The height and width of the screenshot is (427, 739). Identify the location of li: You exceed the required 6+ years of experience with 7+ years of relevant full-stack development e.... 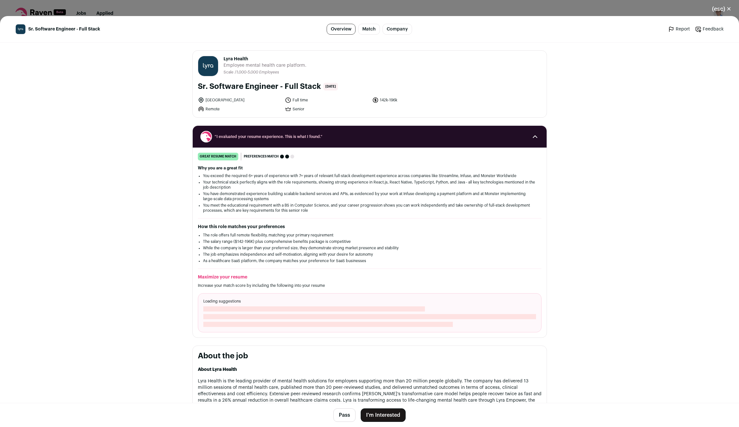
(369, 176).